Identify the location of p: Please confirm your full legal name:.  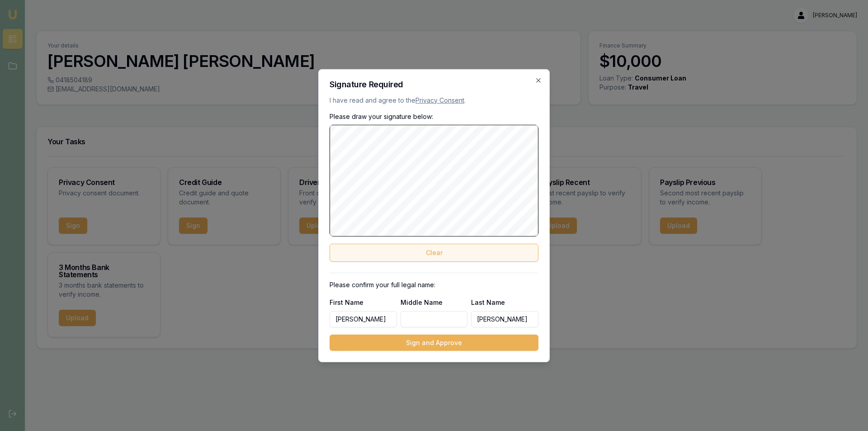
(434, 285).